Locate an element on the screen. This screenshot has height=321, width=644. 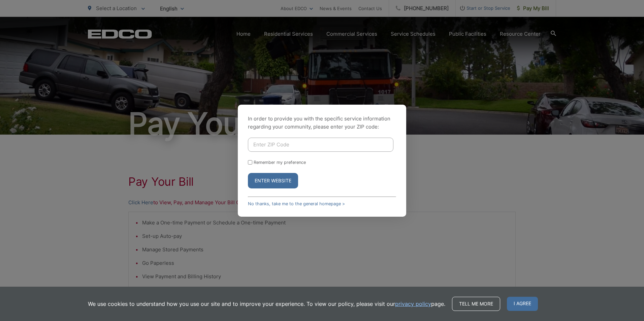
p: We use cookies to understand how you use our site and to improve your experience. To view our pol... is located at coordinates (266, 304).